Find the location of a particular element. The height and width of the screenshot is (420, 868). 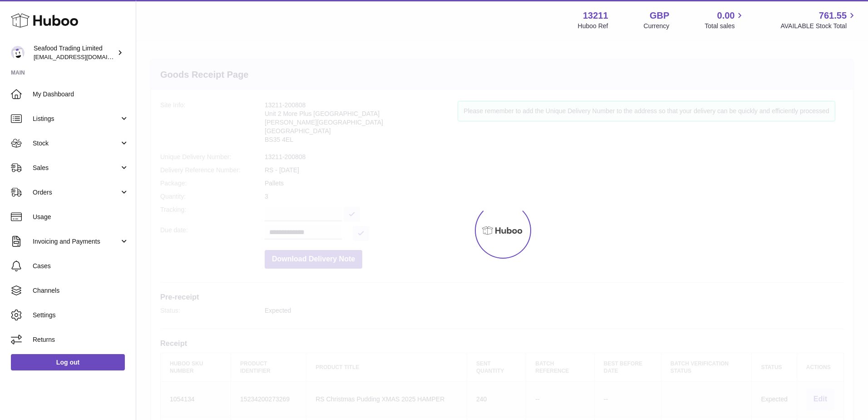

span: My Dashboard is located at coordinates (80, 94).